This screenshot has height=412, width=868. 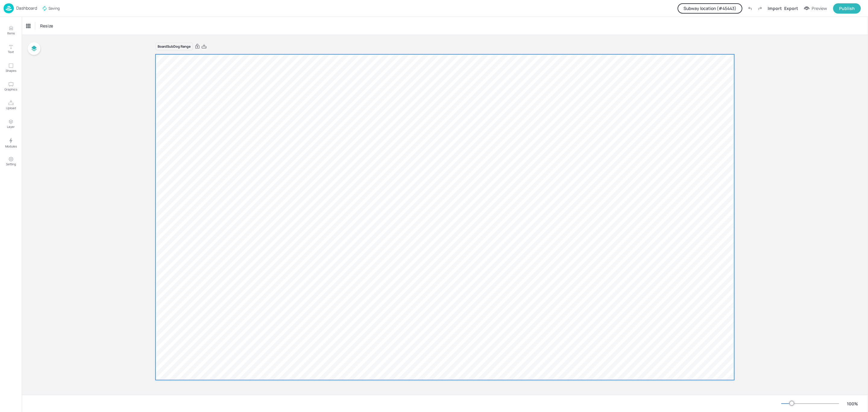 What do you see at coordinates (710, 8) in the screenshot?
I see `button: Subway location (#45443)` at bounding box center [710, 8].